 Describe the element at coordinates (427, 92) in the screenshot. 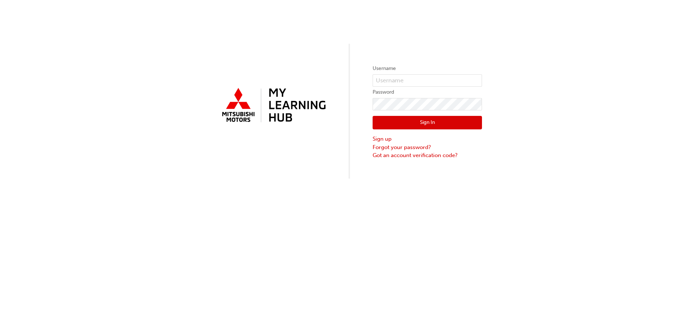

I see `label: Password` at that location.